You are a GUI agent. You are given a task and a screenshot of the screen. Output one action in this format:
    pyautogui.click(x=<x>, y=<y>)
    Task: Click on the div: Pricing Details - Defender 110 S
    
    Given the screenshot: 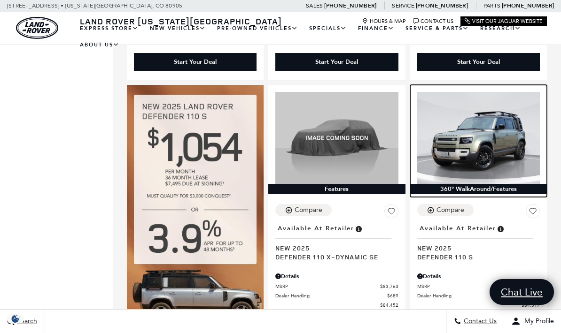 What is the action you would take?
    pyautogui.click(x=478, y=277)
    